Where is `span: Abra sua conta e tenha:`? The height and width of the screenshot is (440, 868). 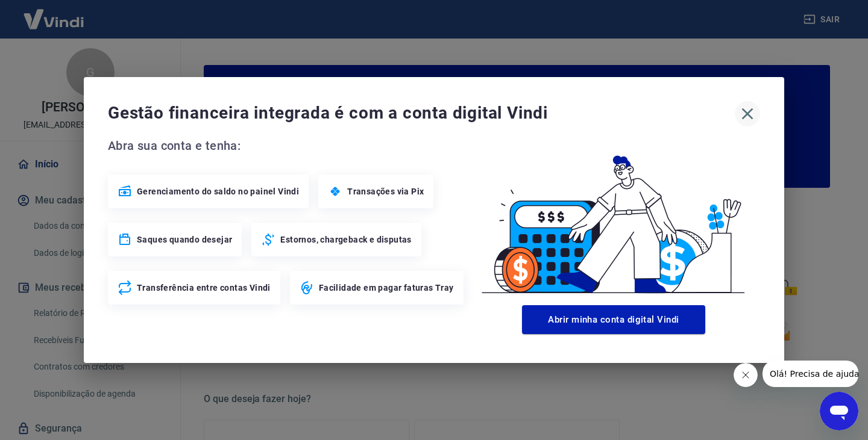 span: Abra sua conta e tenha: is located at coordinates (288, 146).